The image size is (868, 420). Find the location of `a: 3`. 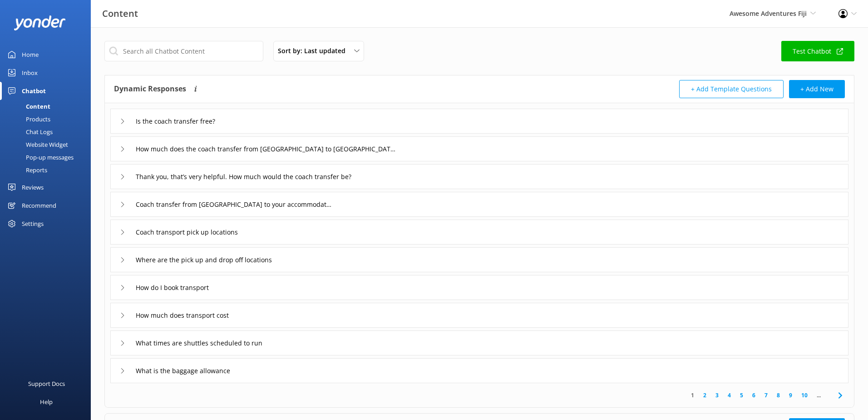

a: 3 is located at coordinates (717, 395).